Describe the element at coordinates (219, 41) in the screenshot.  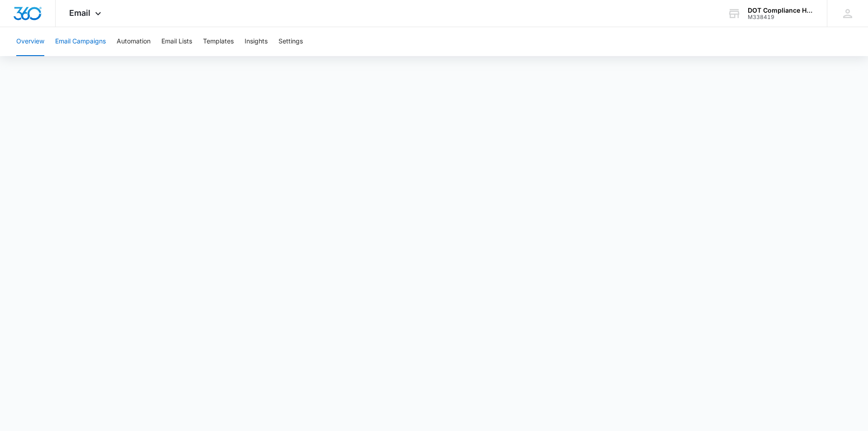
I see `button: Templates` at that location.